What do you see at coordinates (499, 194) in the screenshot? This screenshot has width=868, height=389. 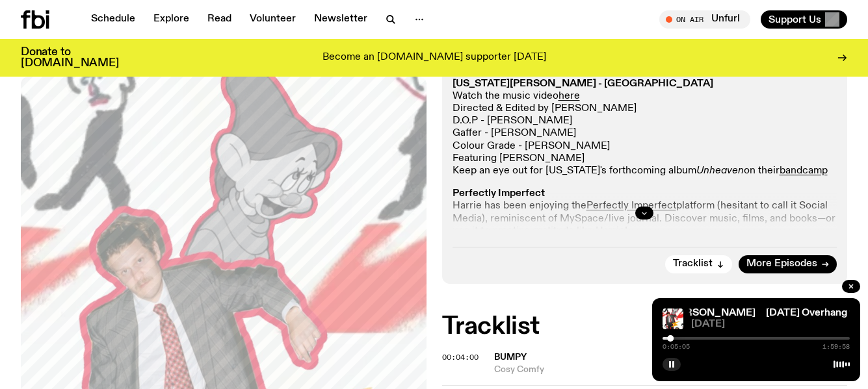 I see `strong: Perfectly Imperfect` at bounding box center [499, 194].